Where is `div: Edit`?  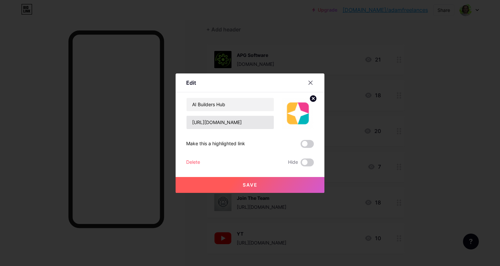
div: Edit is located at coordinates (191, 83).